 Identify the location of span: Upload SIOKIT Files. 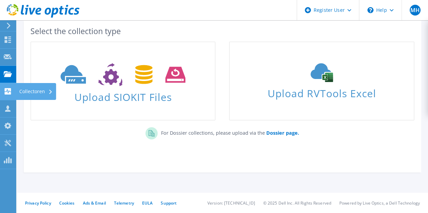
(123, 95).